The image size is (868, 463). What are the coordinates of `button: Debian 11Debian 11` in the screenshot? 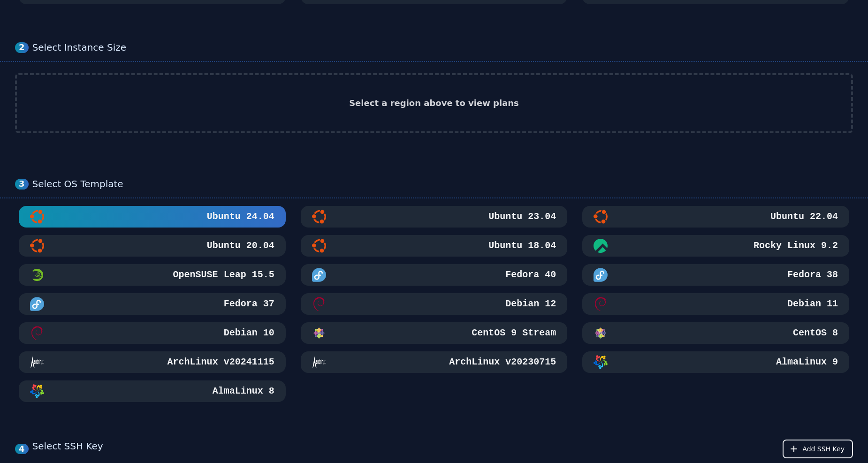 It's located at (715, 304).